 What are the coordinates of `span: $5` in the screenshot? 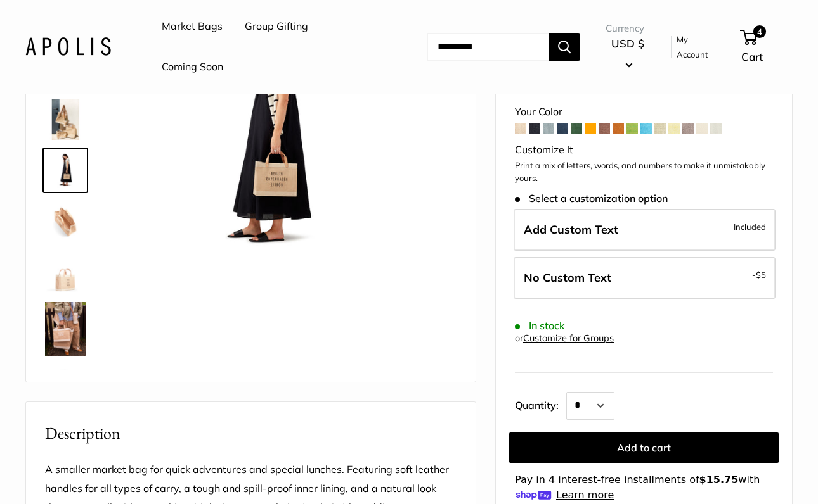 It's located at (761, 275).